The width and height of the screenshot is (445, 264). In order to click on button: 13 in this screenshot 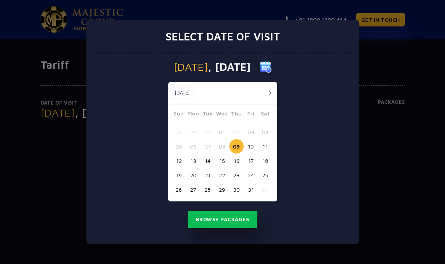, I will do `click(193, 161)`.